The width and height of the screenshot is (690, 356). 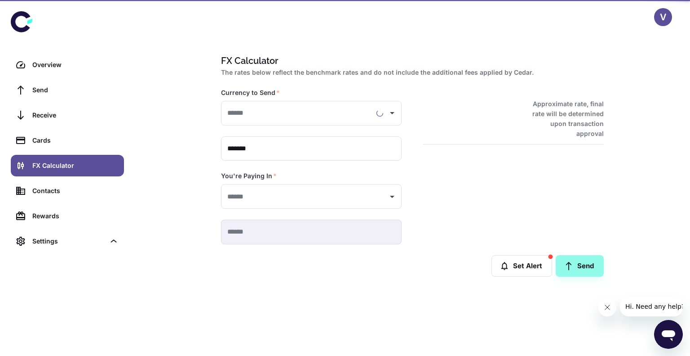 I want to click on a: FX Calculator, so click(x=67, y=165).